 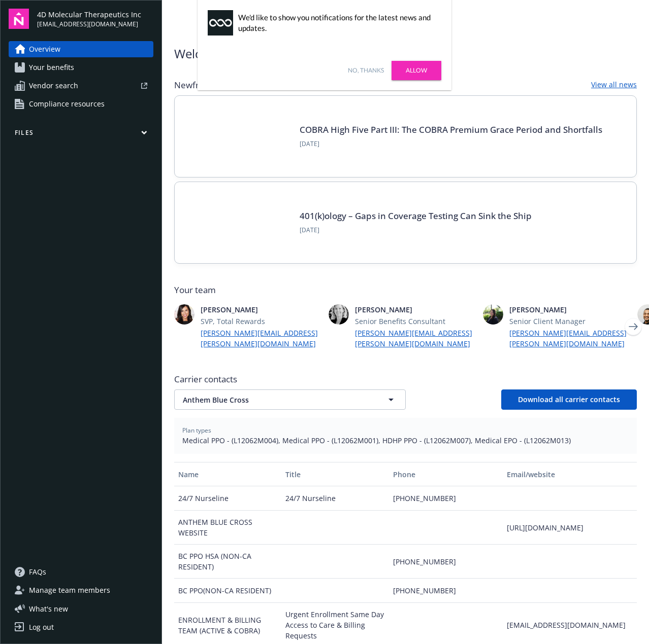 I want to click on img: navigator-logo.svg, so click(x=19, y=19).